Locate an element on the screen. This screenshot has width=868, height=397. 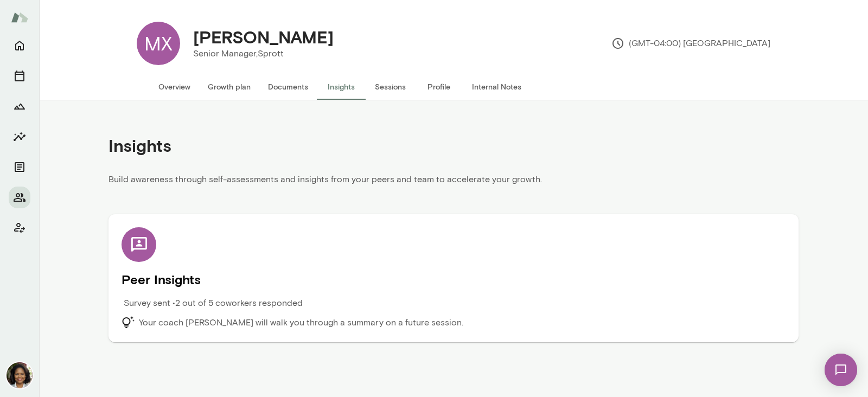
h4: Insights is located at coordinates (140, 145).